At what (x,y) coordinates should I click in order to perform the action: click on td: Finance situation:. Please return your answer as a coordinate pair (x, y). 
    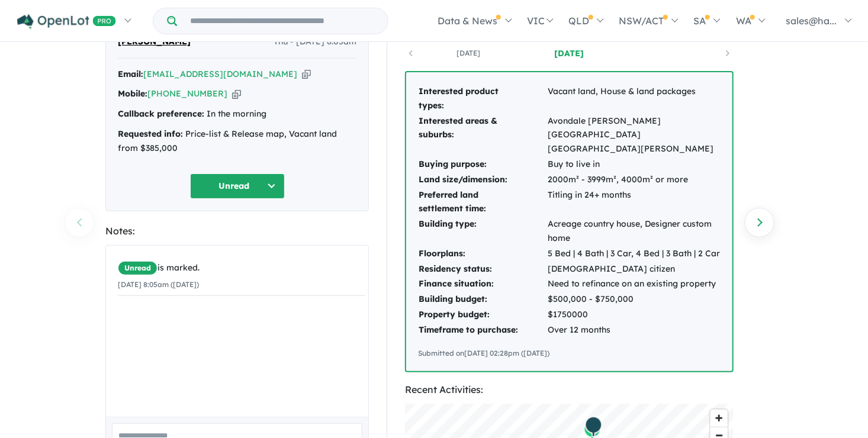
    Looking at the image, I should click on (483, 284).